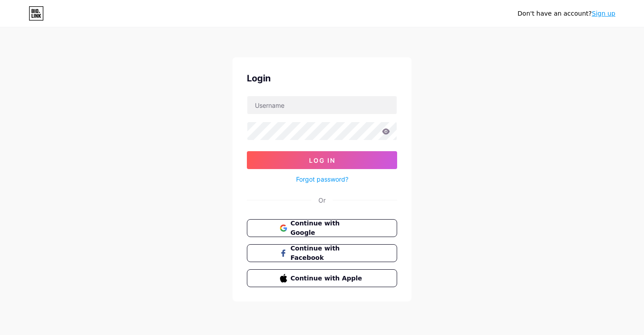 The width and height of the screenshot is (644, 335). Describe the element at coordinates (328, 253) in the screenshot. I see `span: Continue with Facebook` at that location.